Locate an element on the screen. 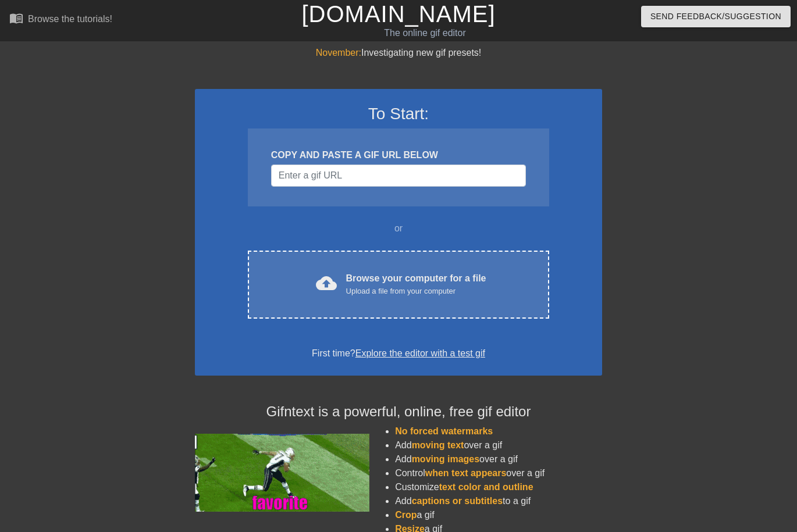  span: Send Feedback/Suggestion is located at coordinates (716, 16).